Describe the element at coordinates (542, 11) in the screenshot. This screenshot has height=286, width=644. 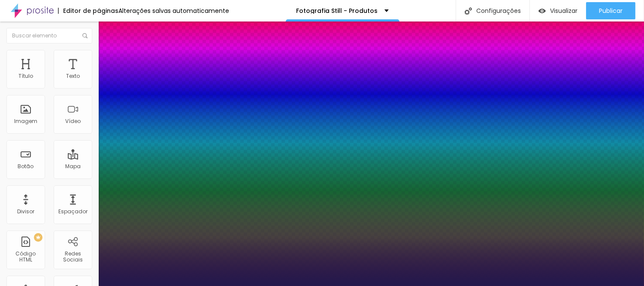
I see `img: view-1.svg` at that location.